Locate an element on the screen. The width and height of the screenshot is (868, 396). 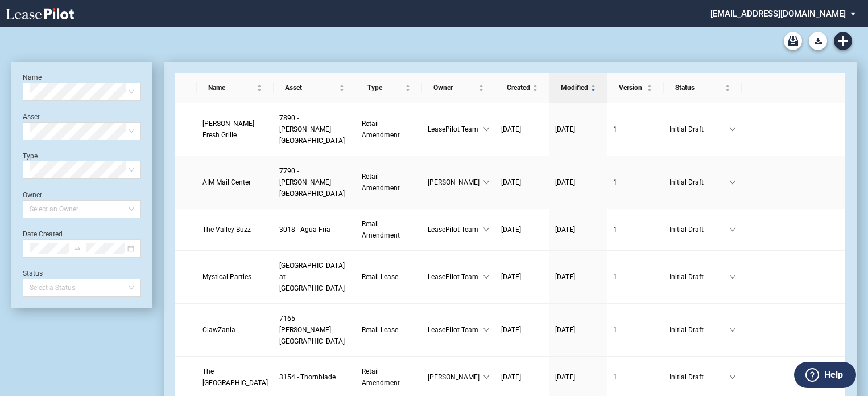
span: Owner is located at coordinates (455, 88).